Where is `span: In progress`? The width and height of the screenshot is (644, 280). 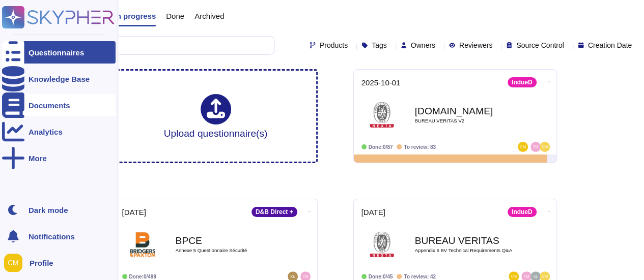
span: In progress is located at coordinates (135, 16).